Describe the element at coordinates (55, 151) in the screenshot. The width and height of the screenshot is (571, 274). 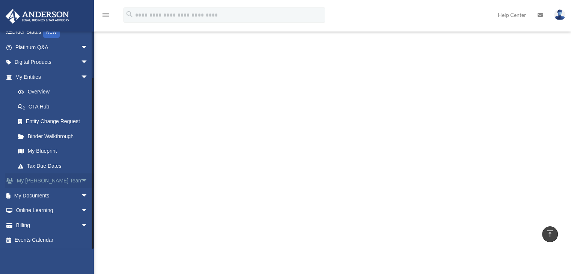
I see `a: My Blueprint` at that location.